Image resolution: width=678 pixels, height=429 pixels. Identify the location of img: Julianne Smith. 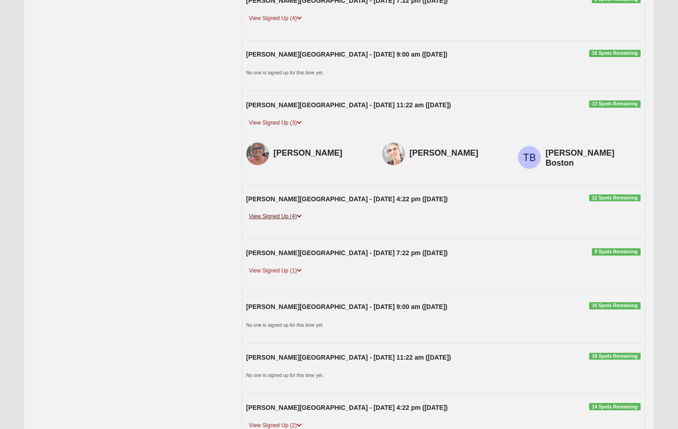
(394, 154).